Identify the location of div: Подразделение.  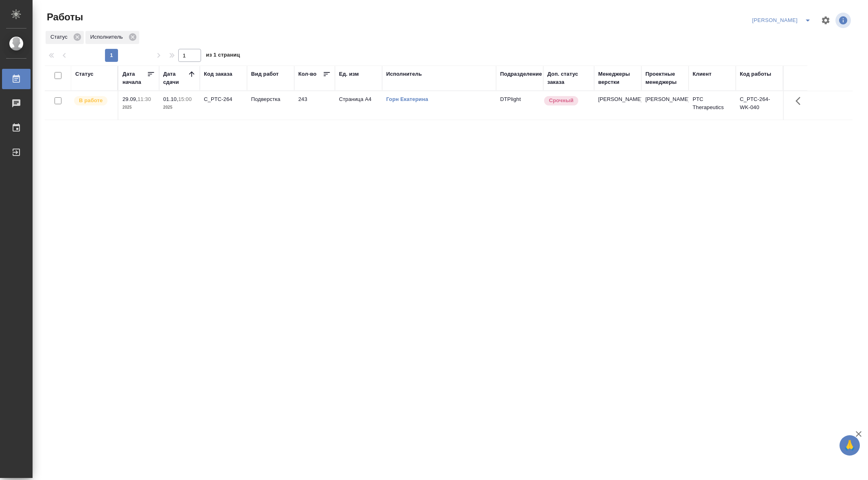
(521, 74).